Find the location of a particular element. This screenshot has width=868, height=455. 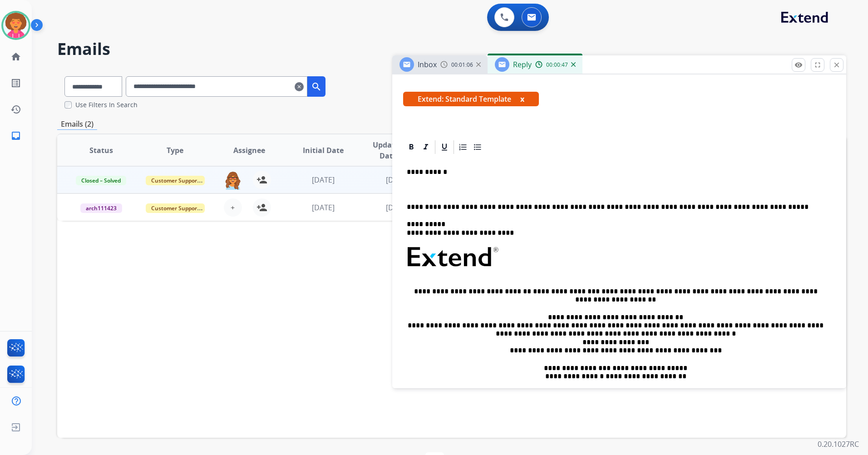

span: Reply is located at coordinates (522, 65).